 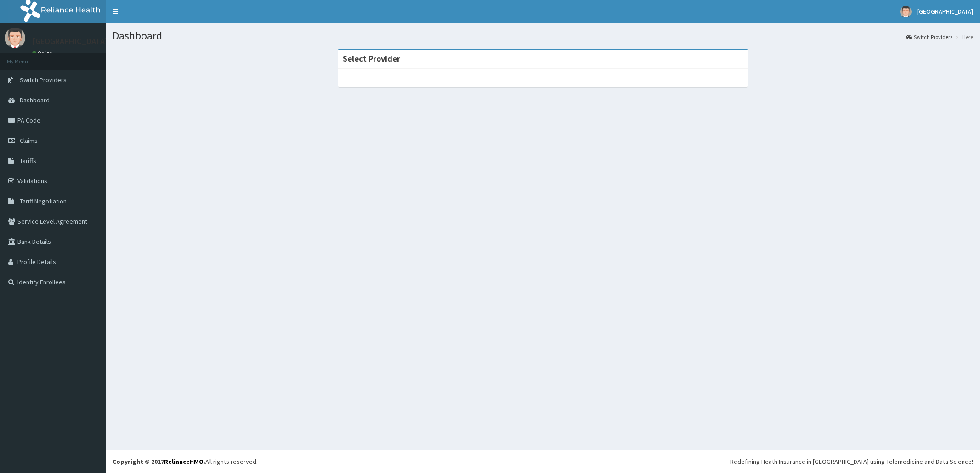 I want to click on strong: Select Provider, so click(x=371, y=59).